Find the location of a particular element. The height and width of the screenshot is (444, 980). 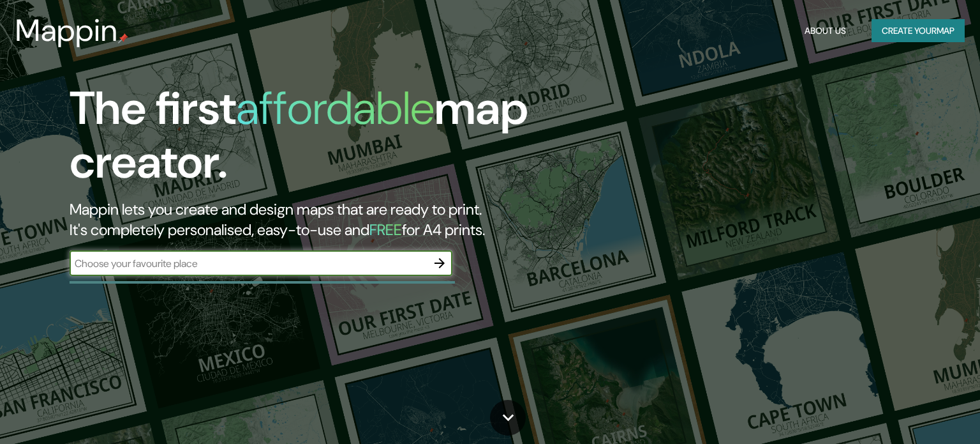

h3: Mappin is located at coordinates (66, 31).